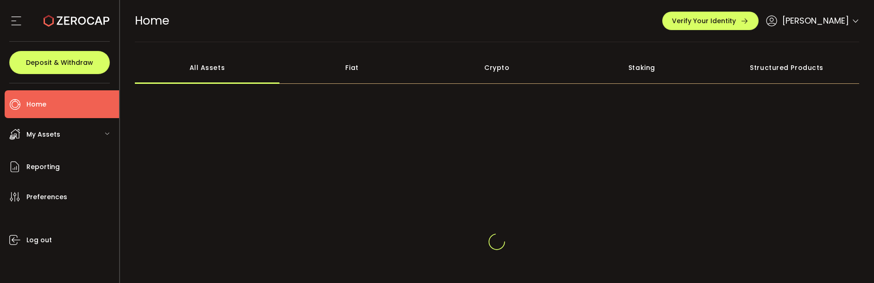 This screenshot has width=874, height=283. I want to click on div: All Assets, so click(207, 68).